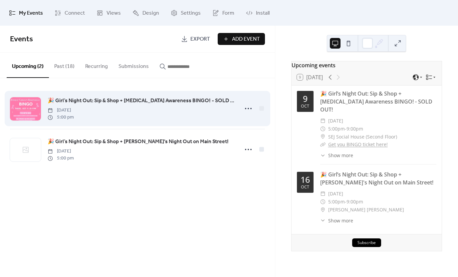 The image size is (458, 277). What do you see at coordinates (367, 65) in the screenshot?
I see `div: Upcoming events` at bounding box center [367, 65].